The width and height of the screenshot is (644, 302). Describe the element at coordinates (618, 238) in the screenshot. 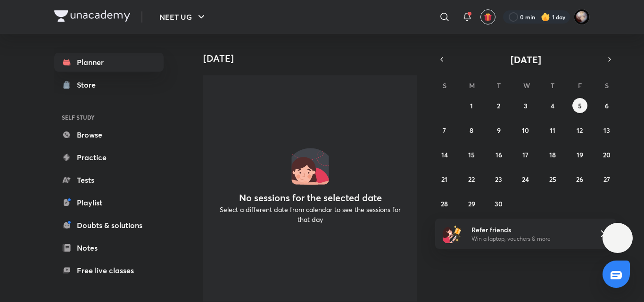

I see `img: ttu` at that location.